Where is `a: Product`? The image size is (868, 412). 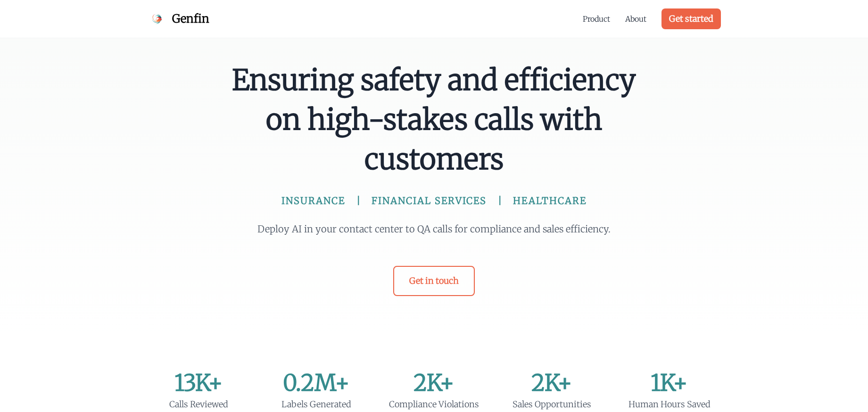 a: Product is located at coordinates (597, 19).